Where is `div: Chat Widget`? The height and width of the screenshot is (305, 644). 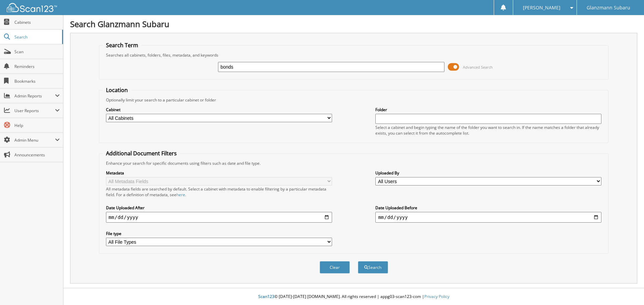
div: Chat Widget is located at coordinates (627, 289).